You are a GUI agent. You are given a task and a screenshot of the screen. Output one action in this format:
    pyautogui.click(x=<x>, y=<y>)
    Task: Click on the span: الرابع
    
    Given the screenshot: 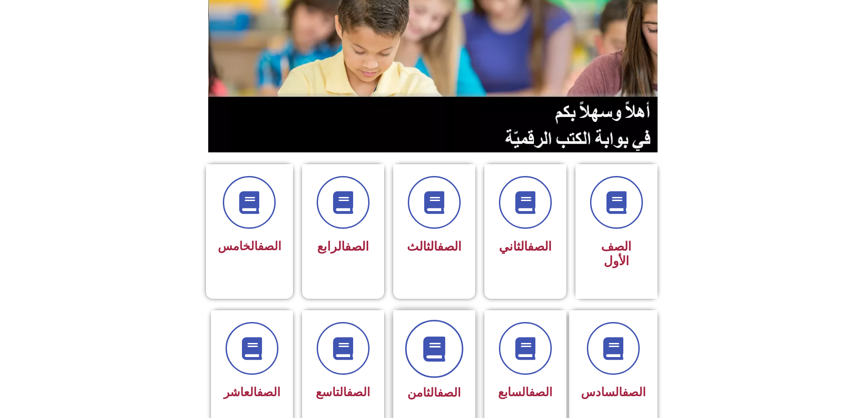 What is the action you would take?
    pyautogui.click(x=343, y=246)
    